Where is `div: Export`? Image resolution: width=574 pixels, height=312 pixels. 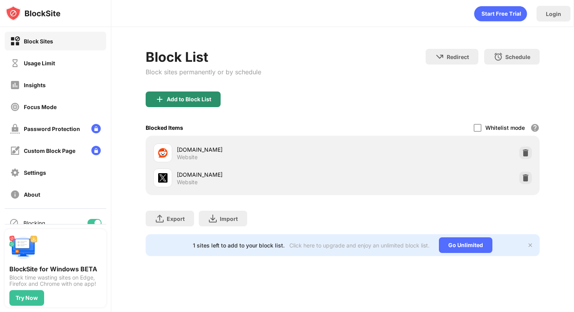 div: Export is located at coordinates (176, 218).